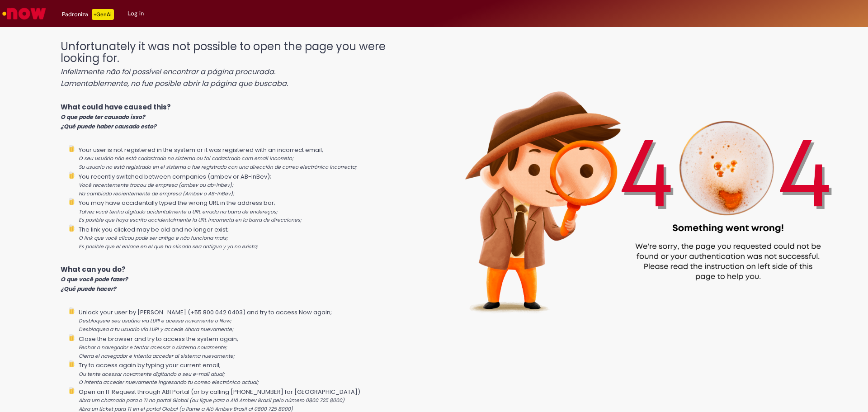 The height and width of the screenshot is (412, 868). I want to click on p: +GenAi, so click(102, 14).